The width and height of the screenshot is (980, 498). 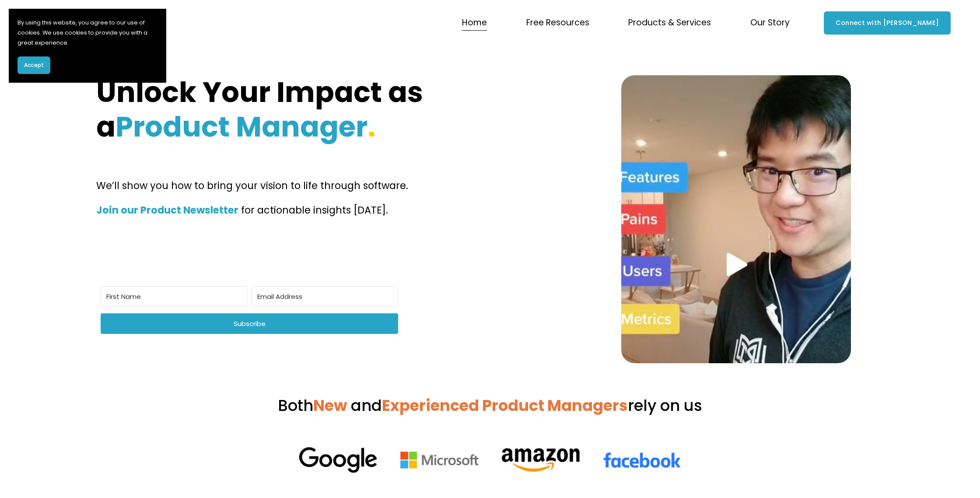 I want to click on button: Subscribe, so click(x=250, y=324).